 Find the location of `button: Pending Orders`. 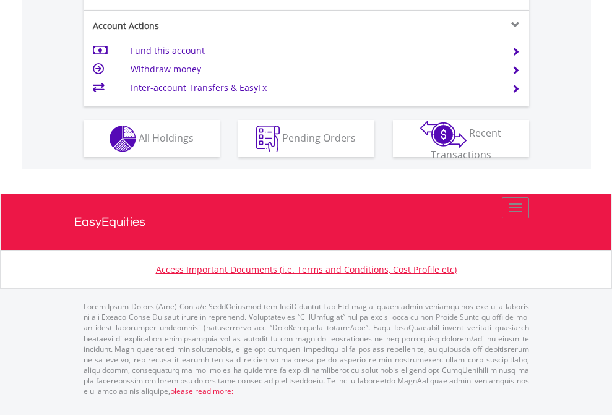

button: Pending Orders is located at coordinates (306, 139).